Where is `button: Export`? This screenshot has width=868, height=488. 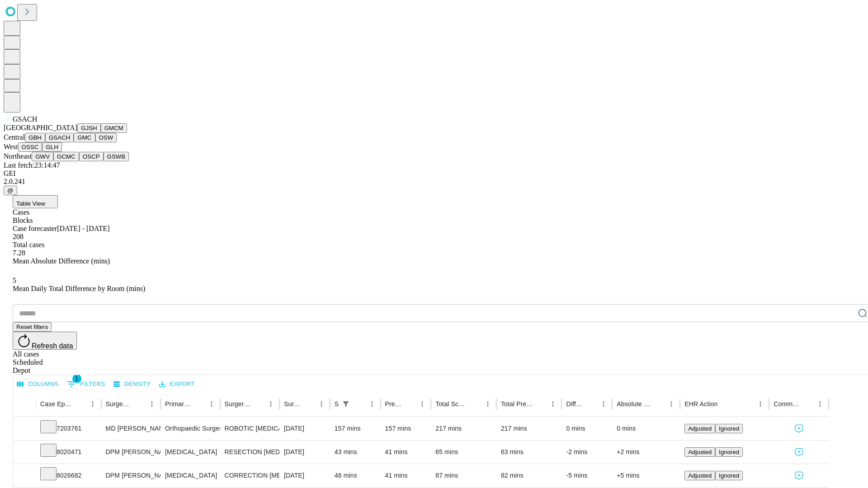 button: Export is located at coordinates (177, 383).